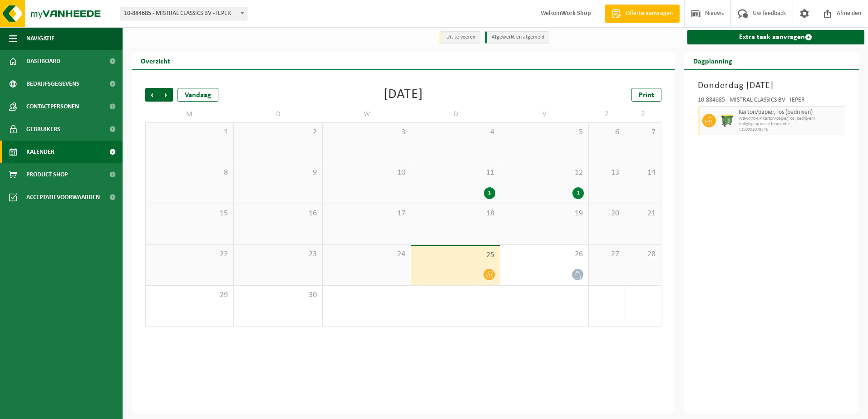  I want to click on span: Vorige, so click(152, 95).